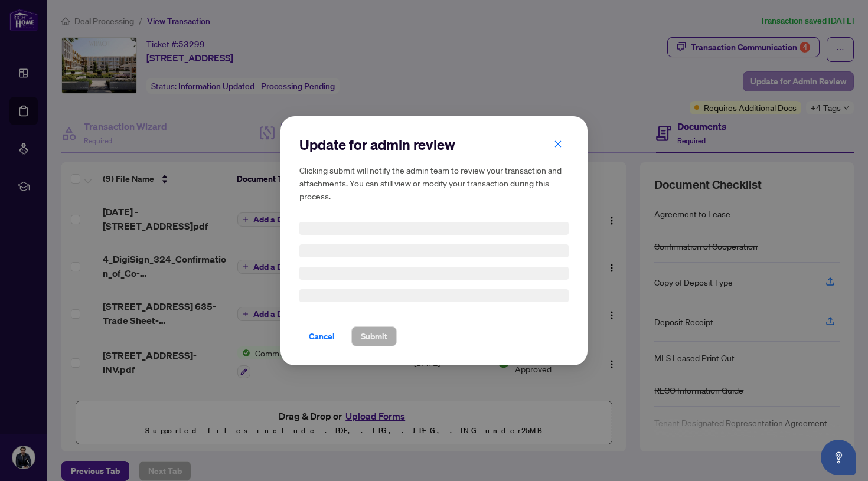 The width and height of the screenshot is (868, 481). I want to click on span: close, so click(558, 144).